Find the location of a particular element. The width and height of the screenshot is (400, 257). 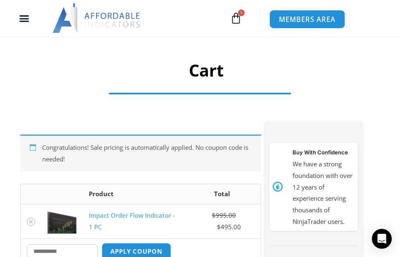

img: LogoAI | Affordable Indicators – NinjaTrader is located at coordinates (97, 18).